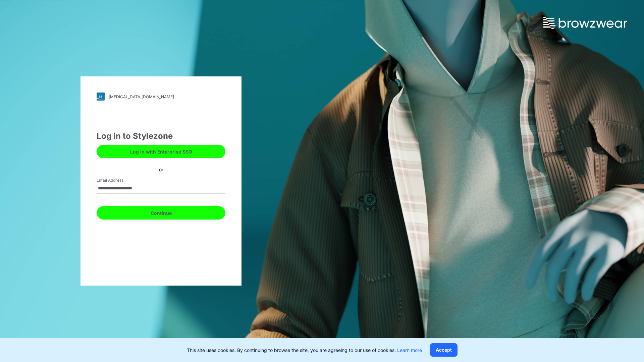  I want to click on div: or, so click(161, 169).